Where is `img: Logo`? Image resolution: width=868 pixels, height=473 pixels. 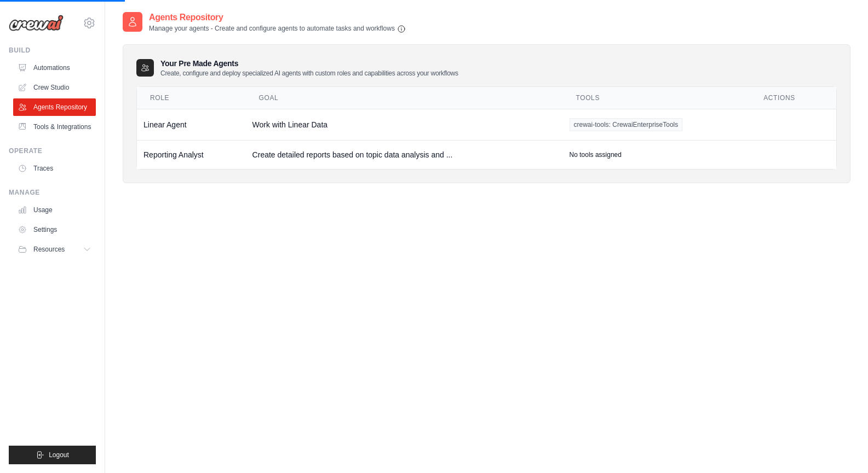 img: Logo is located at coordinates (36, 23).